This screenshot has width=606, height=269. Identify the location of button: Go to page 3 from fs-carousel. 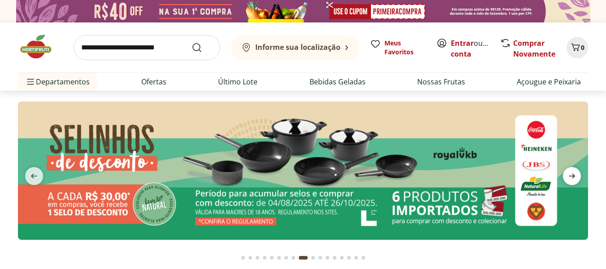
(257, 257).